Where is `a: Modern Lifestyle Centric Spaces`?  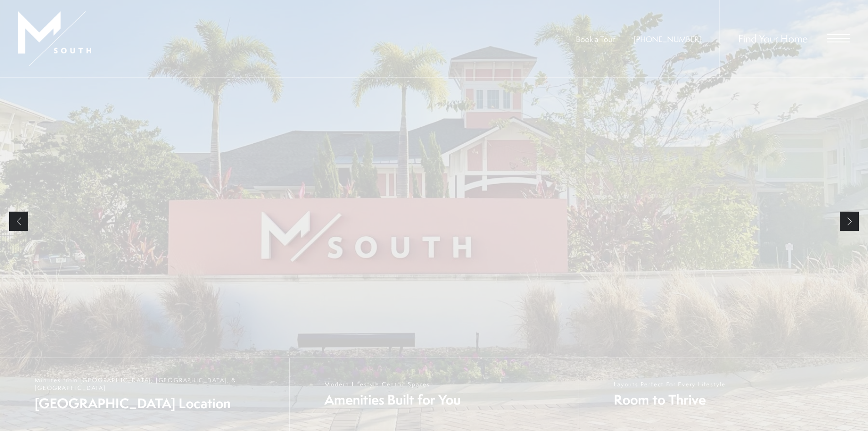
a: Modern Lifestyle Centric Spaces is located at coordinates (434, 395).